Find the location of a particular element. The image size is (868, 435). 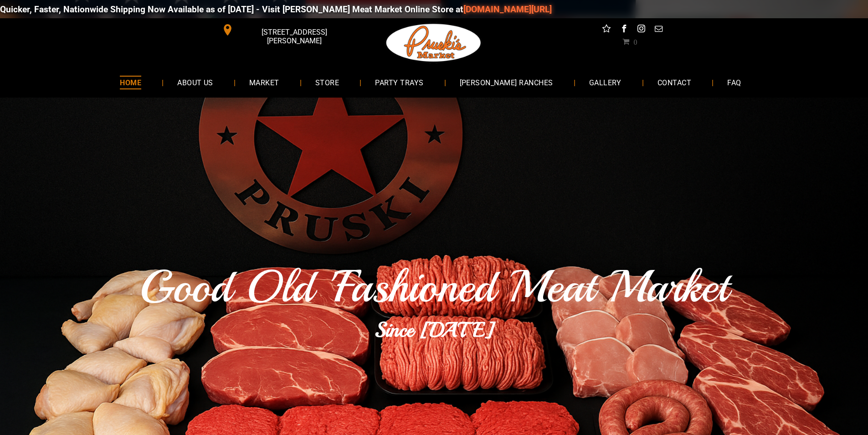

span: Good Old 'Fashioned Meat Market is located at coordinates (434, 286).